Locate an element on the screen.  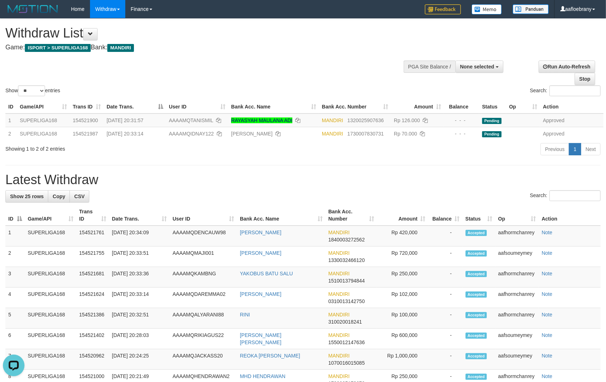
td: 154521386 is located at coordinates (93, 318).